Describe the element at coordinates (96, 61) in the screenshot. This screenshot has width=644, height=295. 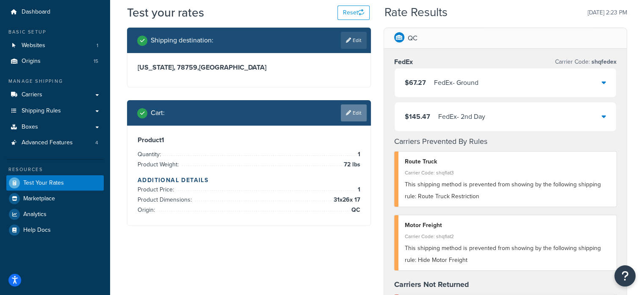
I see `span: 15` at that location.